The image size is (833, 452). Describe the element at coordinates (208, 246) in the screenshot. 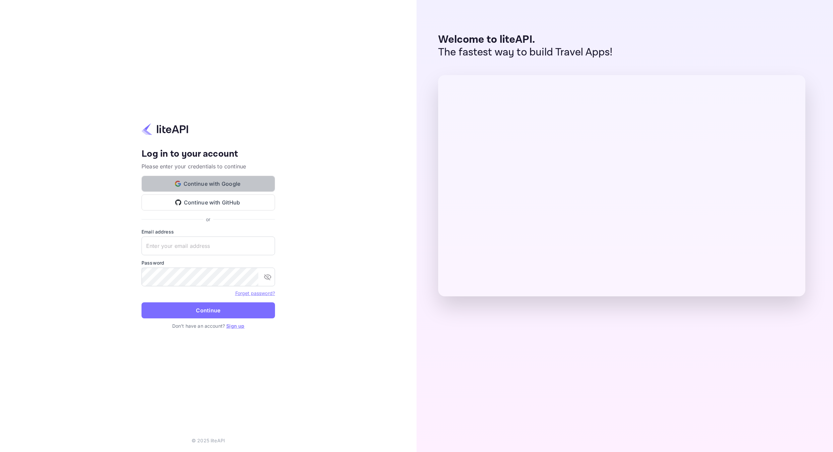

I see `input: Enter your email address` at that location.